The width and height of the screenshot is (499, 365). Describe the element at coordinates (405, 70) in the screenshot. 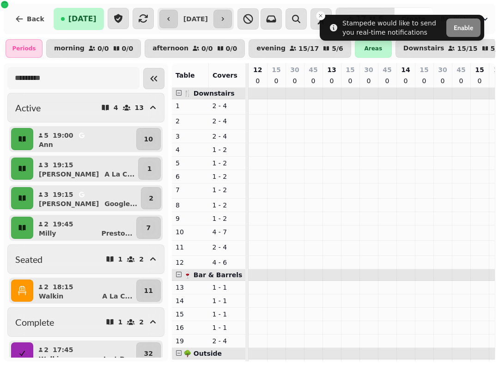

I see `p: 14` at that location.